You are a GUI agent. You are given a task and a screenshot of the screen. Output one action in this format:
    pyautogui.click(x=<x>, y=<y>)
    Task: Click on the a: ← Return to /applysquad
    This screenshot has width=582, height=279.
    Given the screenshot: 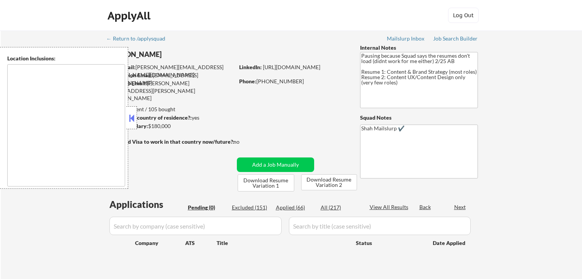 What is the action you would take?
    pyautogui.click(x=139, y=39)
    